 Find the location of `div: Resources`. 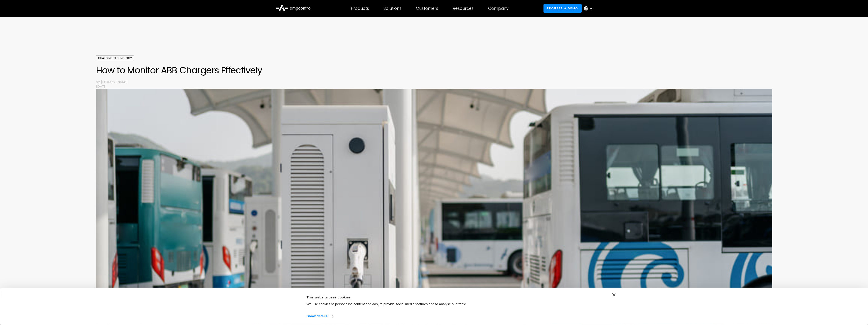

div: Resources is located at coordinates (463, 8).